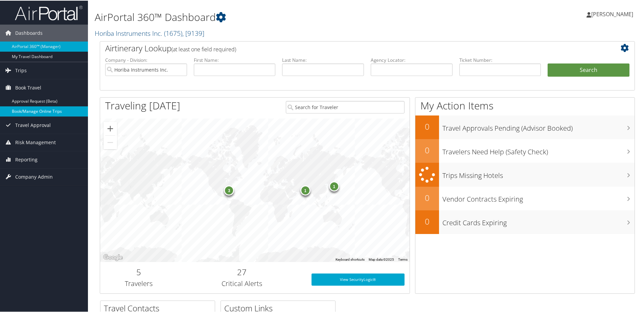  Describe the element at coordinates (345, 48) in the screenshot. I see `h2: Airtinerary Lookup` at that location.